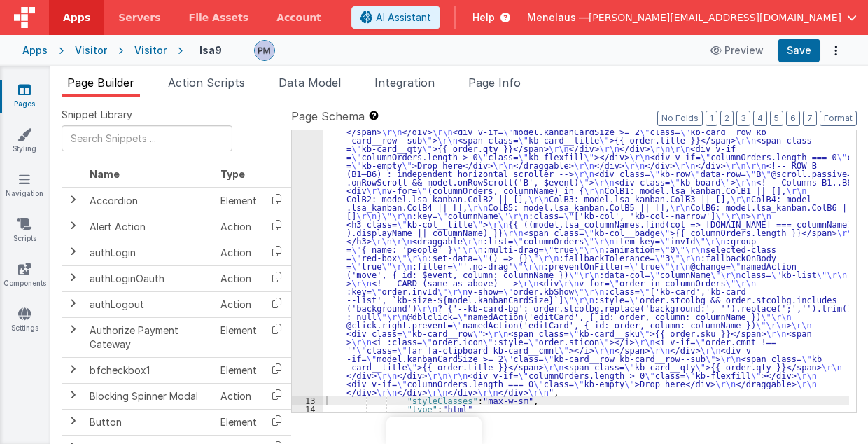  Describe the element at coordinates (737, 51) in the screenshot. I see `button: Preview` at that location.